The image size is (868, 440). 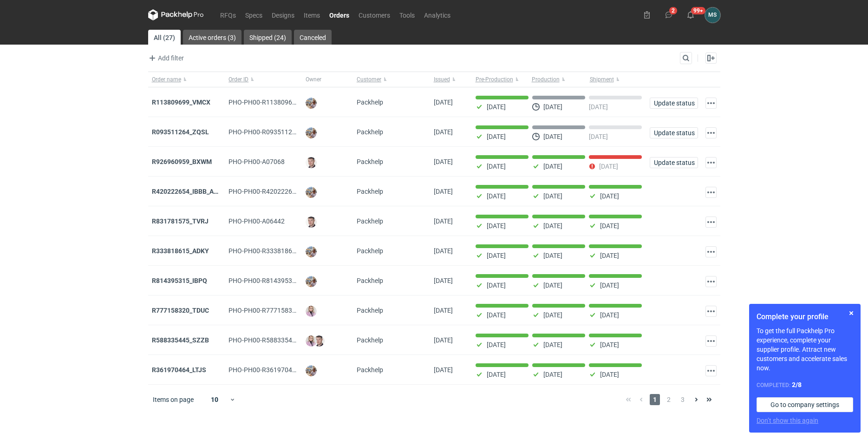 I want to click on a: Orders, so click(x=339, y=15).